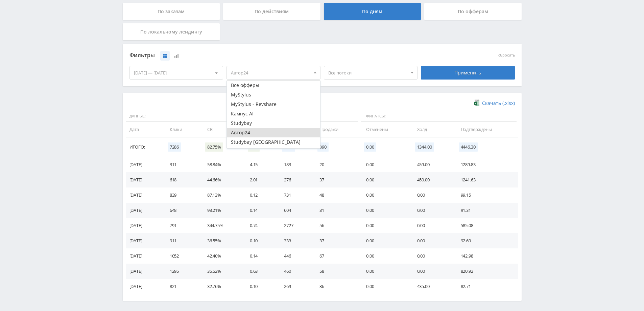  I want to click on td: 459.00, so click(432, 164).